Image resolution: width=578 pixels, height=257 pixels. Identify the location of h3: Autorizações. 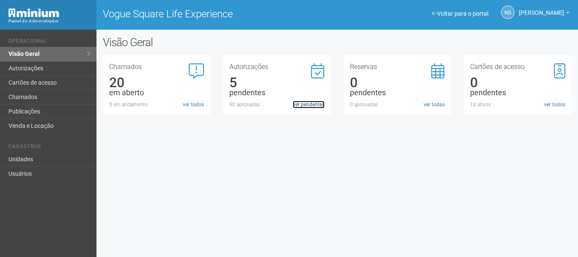
(277, 67).